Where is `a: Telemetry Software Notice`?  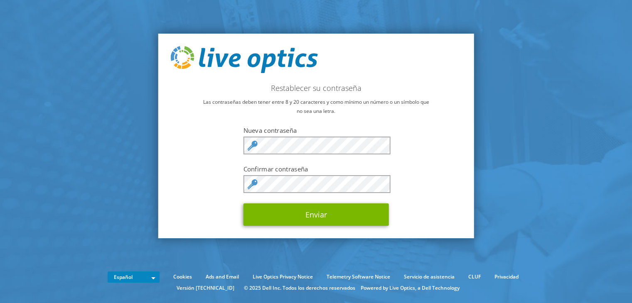
a: Telemetry Software Notice is located at coordinates (358, 277).